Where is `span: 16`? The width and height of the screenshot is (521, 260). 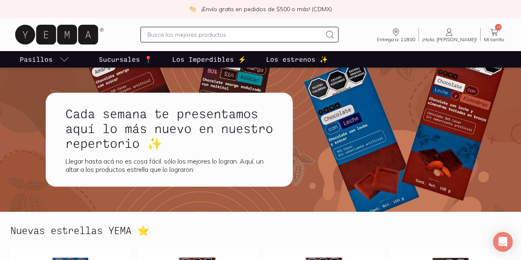 span: 16 is located at coordinates (498, 27).